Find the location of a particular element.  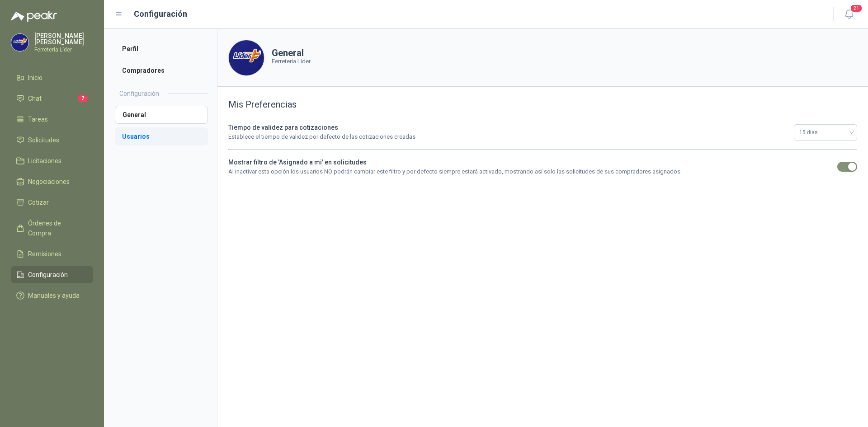

h2: Configuración is located at coordinates (139, 93).